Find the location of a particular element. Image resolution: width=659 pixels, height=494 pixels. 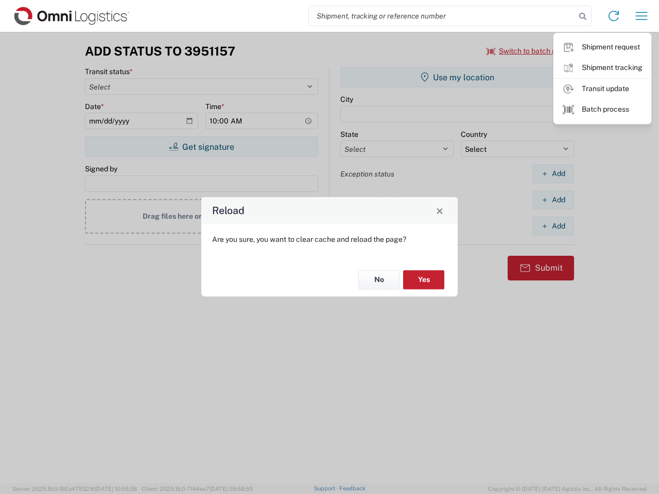

a: Shipment tracking is located at coordinates (602, 68).